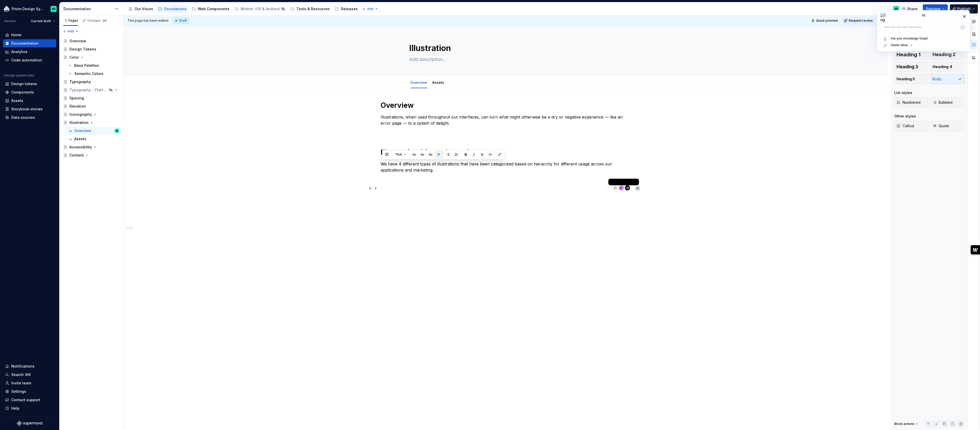 The height and width of the screenshot is (430, 980). Describe the element at coordinates (79, 123) in the screenshot. I see `div: Illustration` at that location.